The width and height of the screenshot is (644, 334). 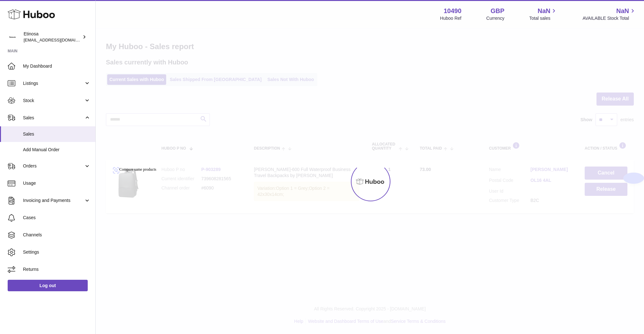 What do you see at coordinates (57, 235) in the screenshot?
I see `span: Channels` at bounding box center [57, 235].